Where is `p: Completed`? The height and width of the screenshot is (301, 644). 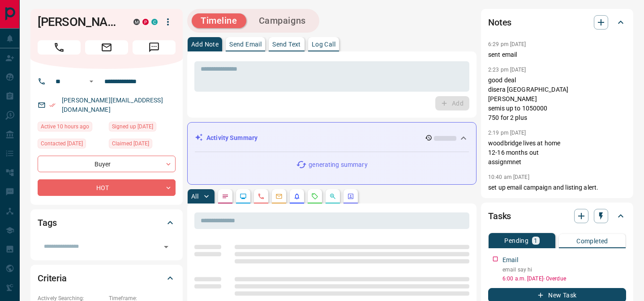
p: Completed is located at coordinates (592, 241).